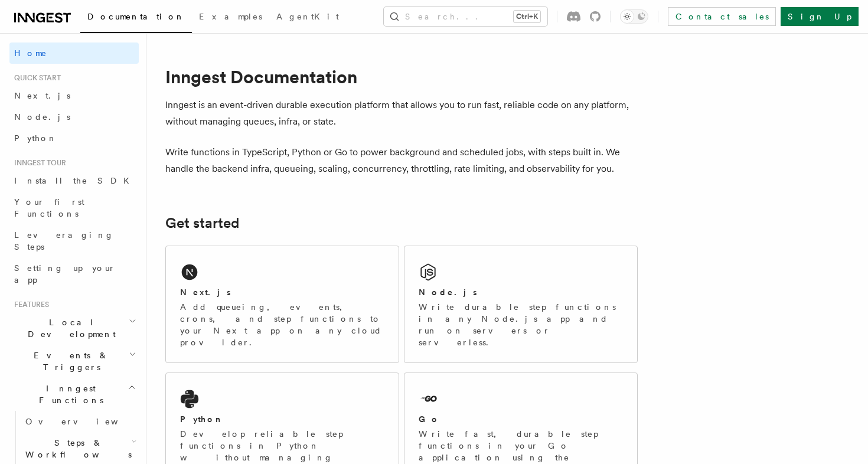 The width and height of the screenshot is (868, 464). I want to click on a: Documentation, so click(136, 19).